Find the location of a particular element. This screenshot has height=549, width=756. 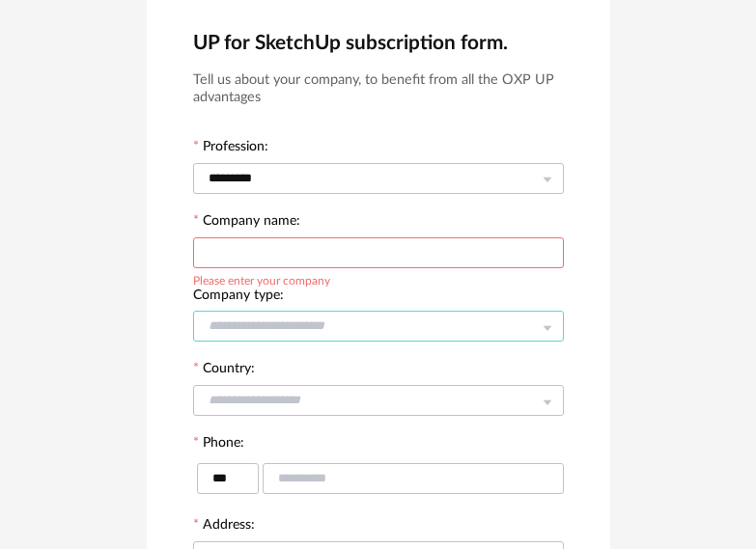

h2: UP for SketchUp subscription form. is located at coordinates (379, 42).